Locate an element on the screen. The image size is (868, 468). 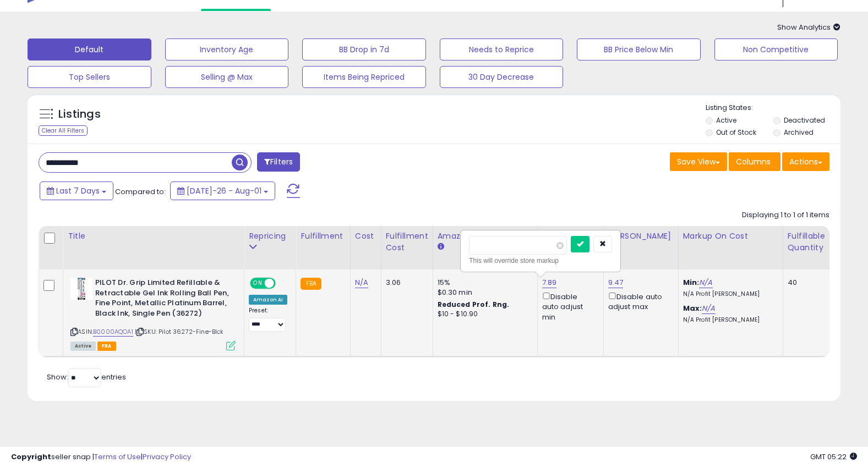
div: Disable auto adjust min is located at coordinates (569, 307).